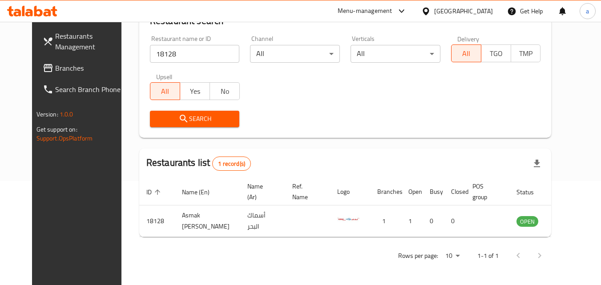 This screenshot has width=601, height=285. Describe the element at coordinates (84, 41) in the screenshot. I see `a: Restaurants Management` at that location.